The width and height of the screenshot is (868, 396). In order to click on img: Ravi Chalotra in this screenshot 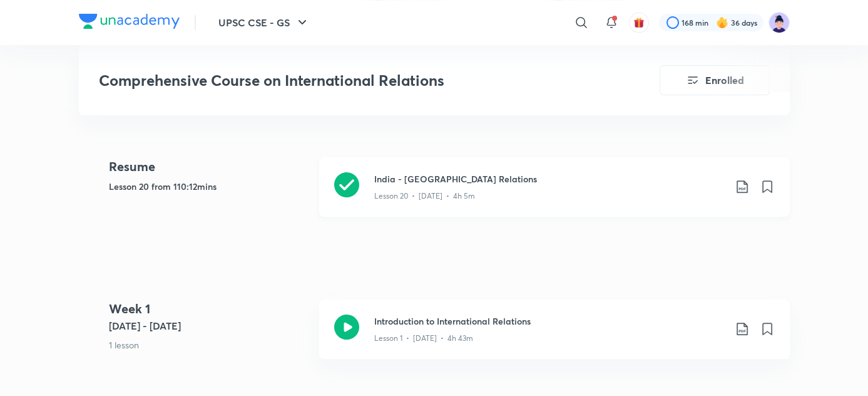, I will do `click(779, 22)`.